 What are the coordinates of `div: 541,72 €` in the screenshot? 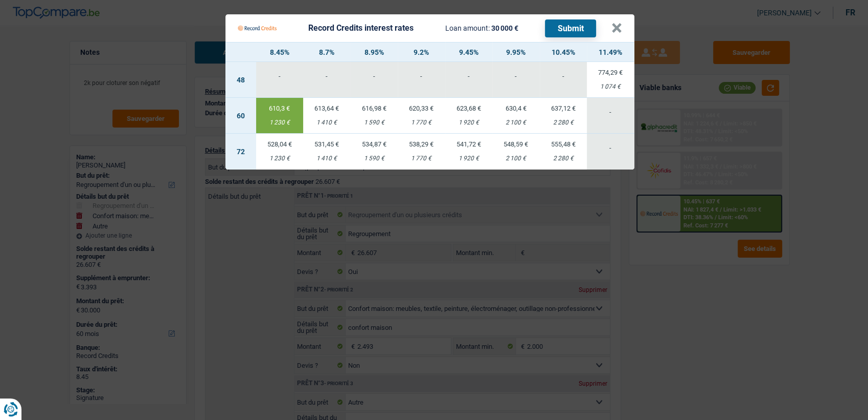 It's located at (469, 144).